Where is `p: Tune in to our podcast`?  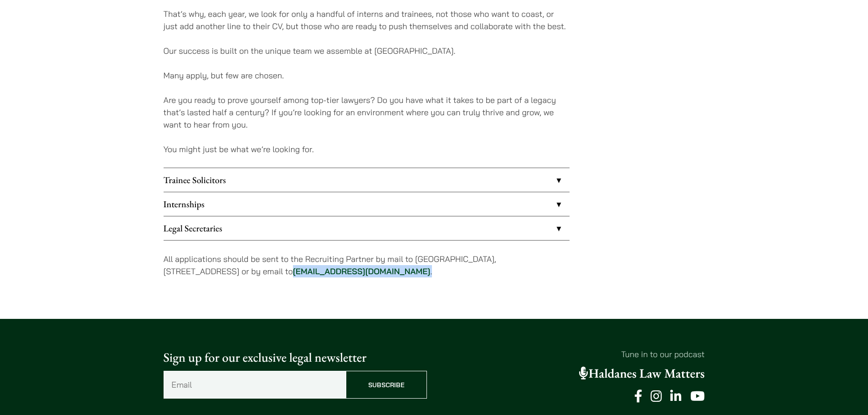
p: Tune in to our podcast is located at coordinates (573, 354).